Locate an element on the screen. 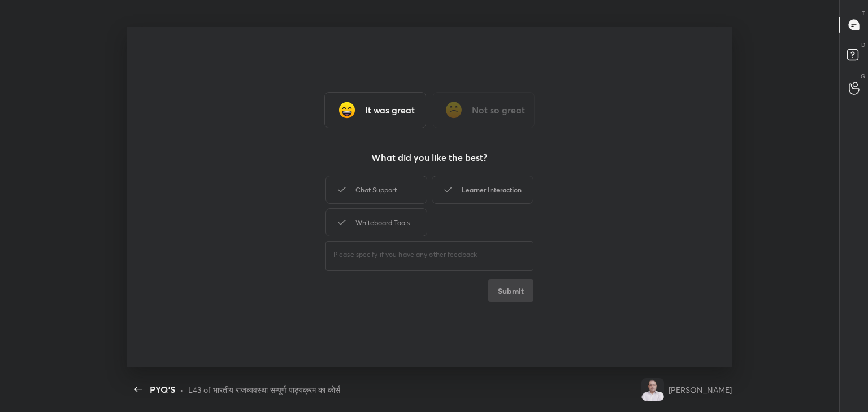  div: Whiteboard Tools is located at coordinates (376, 222).